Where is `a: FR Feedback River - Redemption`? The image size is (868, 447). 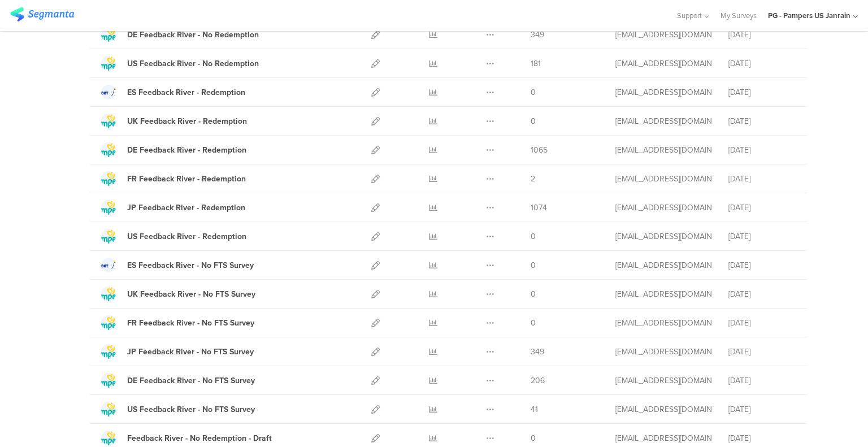 a: FR Feedback River - Redemption is located at coordinates (174, 179).